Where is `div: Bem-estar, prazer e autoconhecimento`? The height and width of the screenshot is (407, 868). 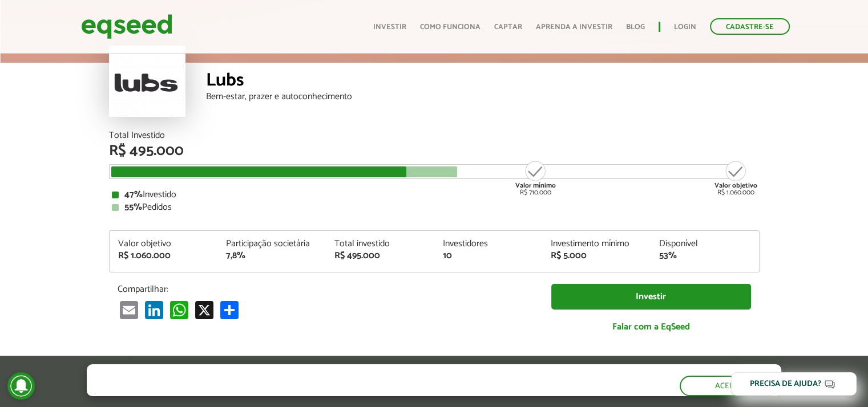 div: Bem-estar, prazer e autoconhecimento is located at coordinates (483, 97).